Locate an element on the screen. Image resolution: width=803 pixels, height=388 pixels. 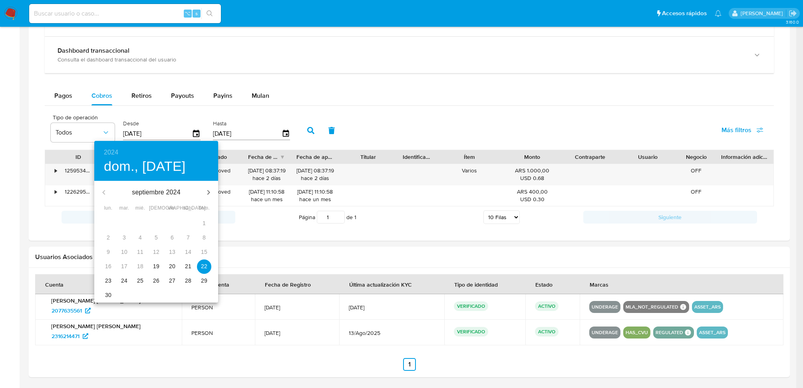
button: 30 is located at coordinates (108, 296).